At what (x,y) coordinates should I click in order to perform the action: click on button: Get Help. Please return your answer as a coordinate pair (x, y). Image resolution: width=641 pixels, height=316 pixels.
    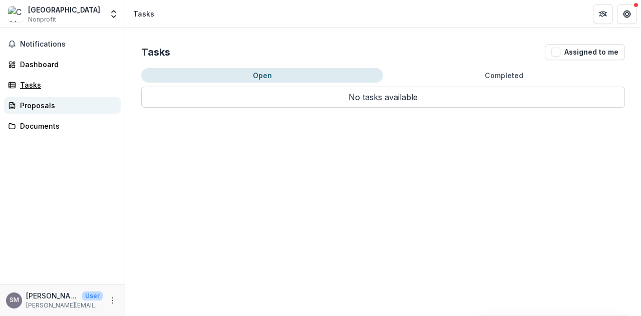
    Looking at the image, I should click on (627, 14).